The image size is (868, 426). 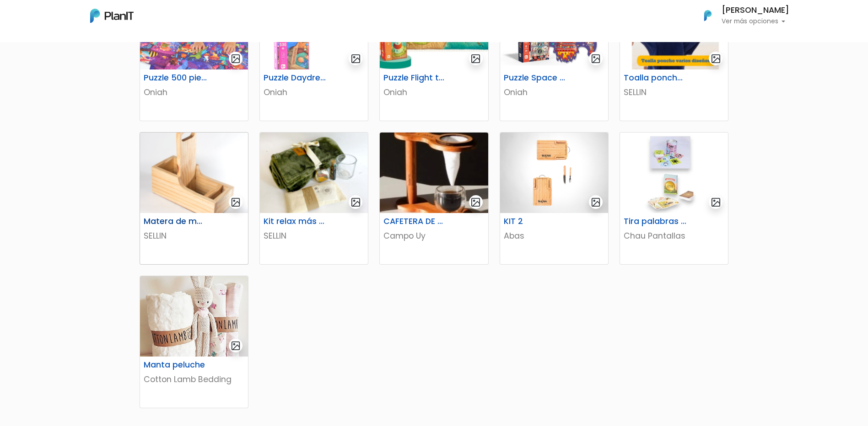 What do you see at coordinates (535, 77) in the screenshot?
I see `h6: Puzzle Space Rocket` at bounding box center [535, 77].